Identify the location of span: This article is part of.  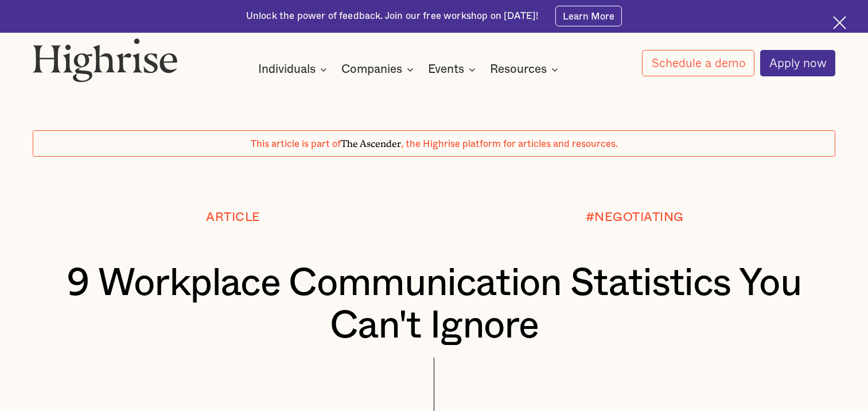
(295, 144).